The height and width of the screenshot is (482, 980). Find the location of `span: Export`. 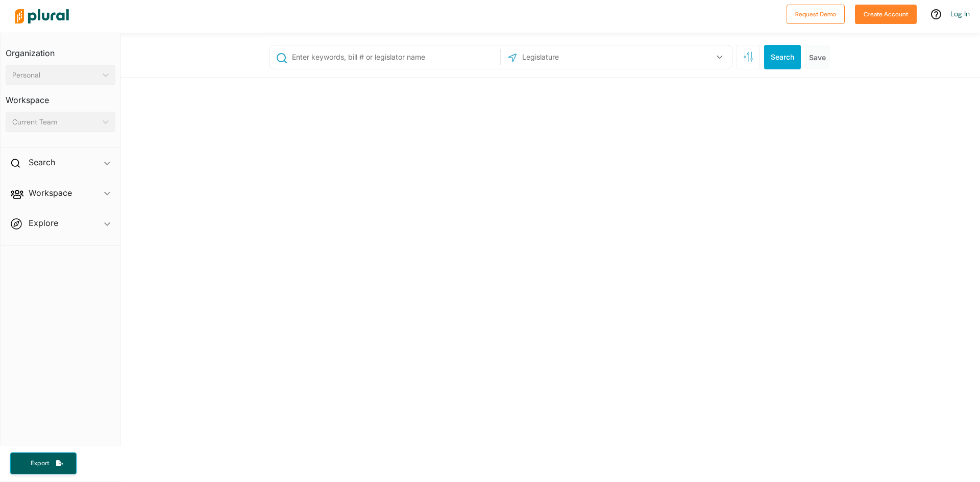

span: Export is located at coordinates (40, 463).